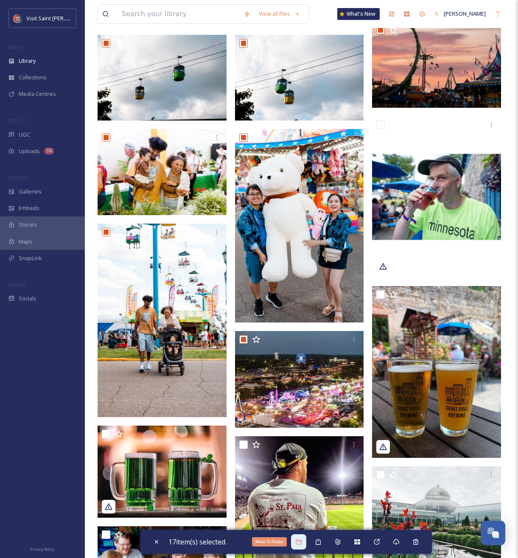  What do you see at coordinates (162, 320) in the screenshot?
I see `img: ext_1759785374.095588_maria.hayden@mnstatefair.org-MNSF2025-Berndt-00714.jpg` at bounding box center [162, 320].